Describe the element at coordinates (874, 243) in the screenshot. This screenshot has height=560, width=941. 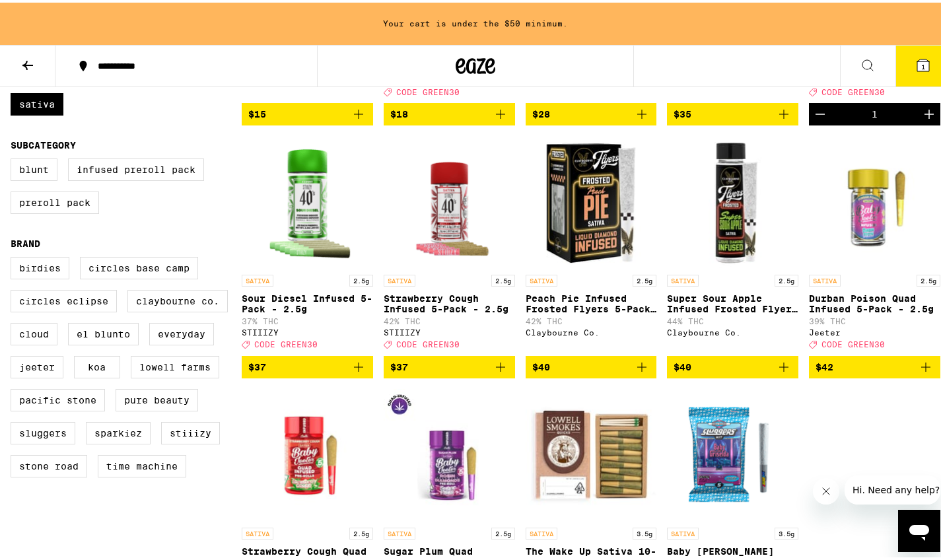
I see `a: Open page for Durban Poison Quad Infused 5-Pack - 2.5g from Jeeter` at that location.